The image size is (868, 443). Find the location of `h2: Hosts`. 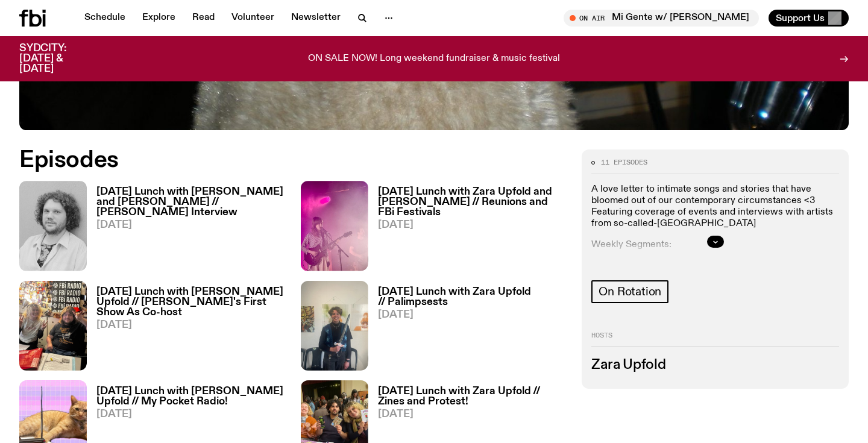

h2: Hosts is located at coordinates (715, 339).